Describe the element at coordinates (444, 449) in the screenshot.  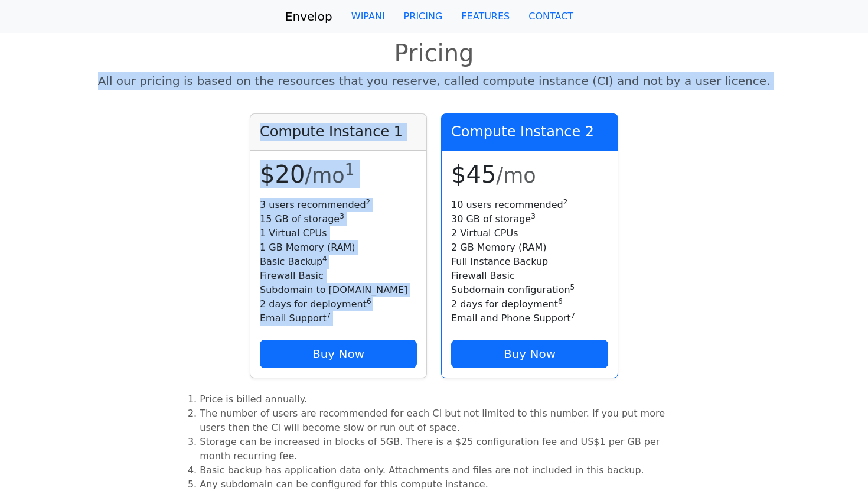
I see `li: Storage can be increased in blocks of 5GB. There is a $25 configuration fee and US$1 per GB per m...` at that location.